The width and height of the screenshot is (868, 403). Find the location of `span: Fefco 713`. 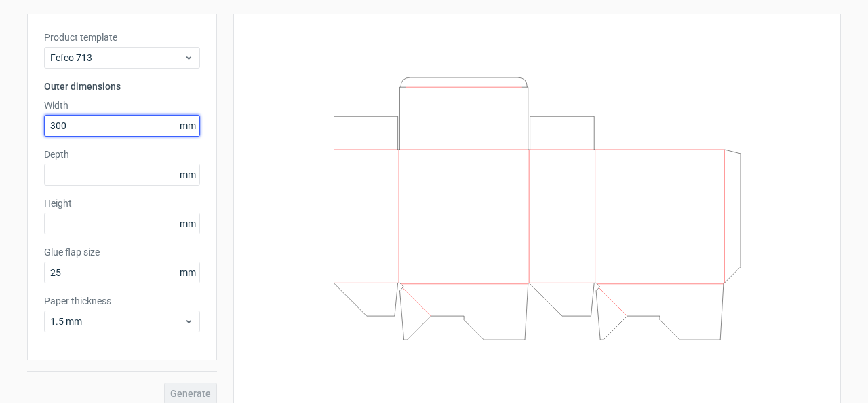

span: Fefco 713 is located at coordinates (116, 57).